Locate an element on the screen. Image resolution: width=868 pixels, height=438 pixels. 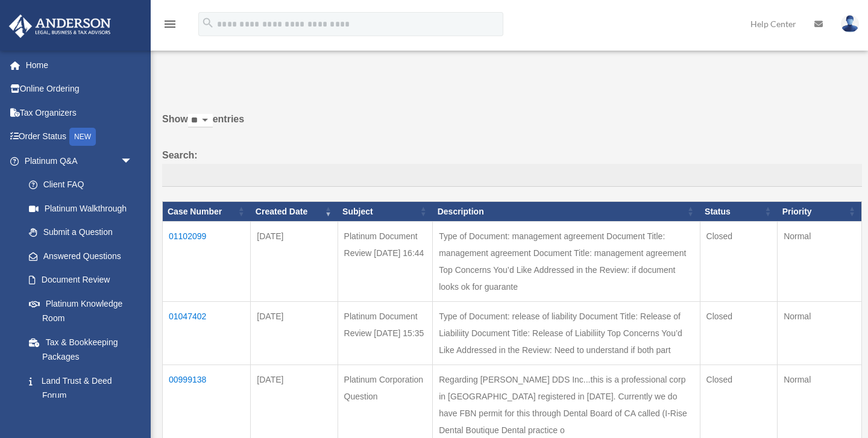
a: Order StatusNEW is located at coordinates (79, 137).